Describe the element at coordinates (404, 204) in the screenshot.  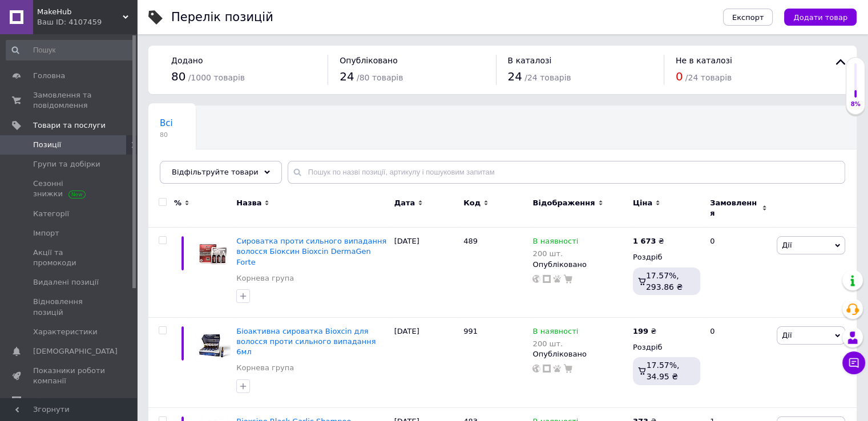
I see `span: Дата` at that location.